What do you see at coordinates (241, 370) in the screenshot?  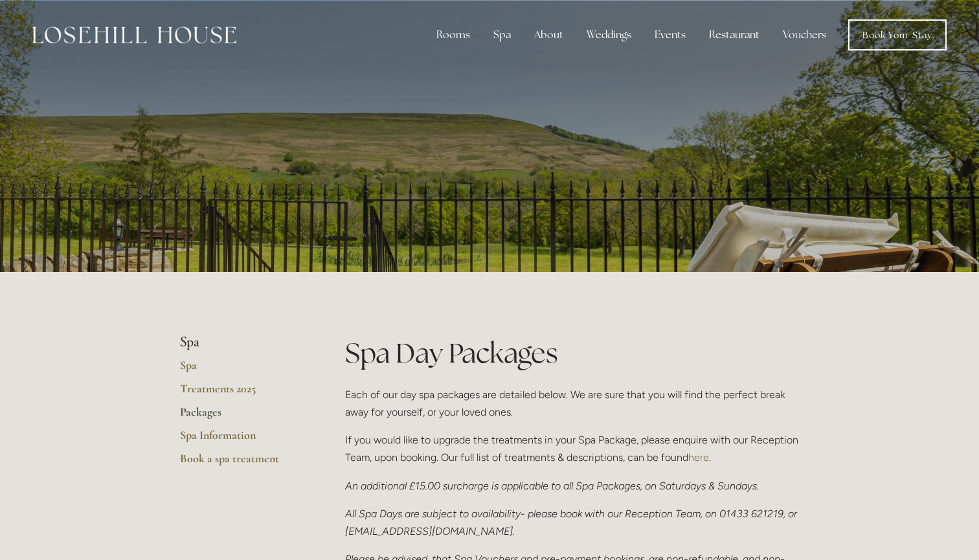 I see `a: Spa` at bounding box center [241, 370].